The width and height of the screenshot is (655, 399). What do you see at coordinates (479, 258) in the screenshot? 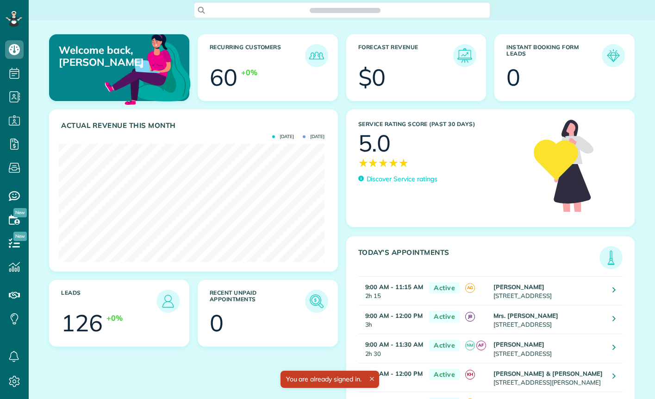
I see `h3: Today's Appointments` at bounding box center [479, 258].